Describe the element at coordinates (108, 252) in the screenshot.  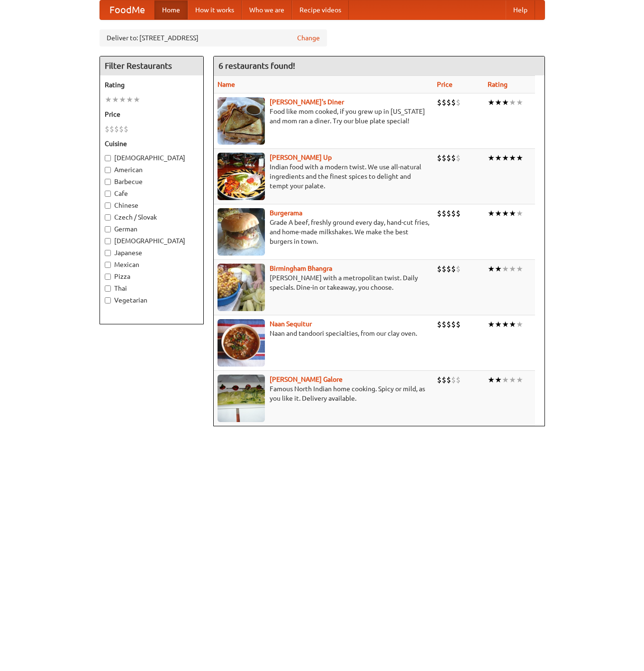
I see `input: Japanese` at that location.